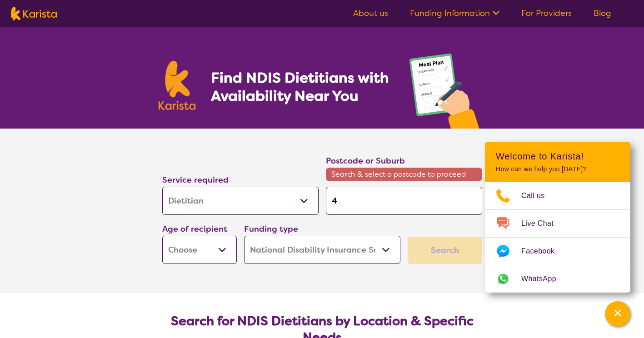 The image size is (644, 338). What do you see at coordinates (558, 279) in the screenshot?
I see `a: Web link opens in a new tab.` at bounding box center [558, 279].